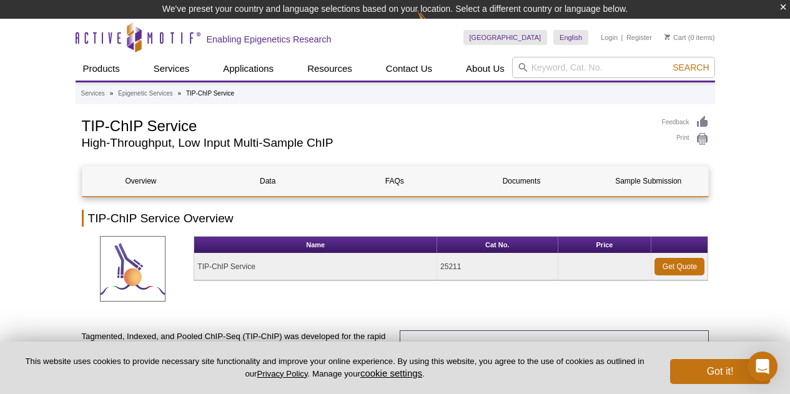  Describe the element at coordinates (521, 181) in the screenshot. I see `a: Documents` at that location.